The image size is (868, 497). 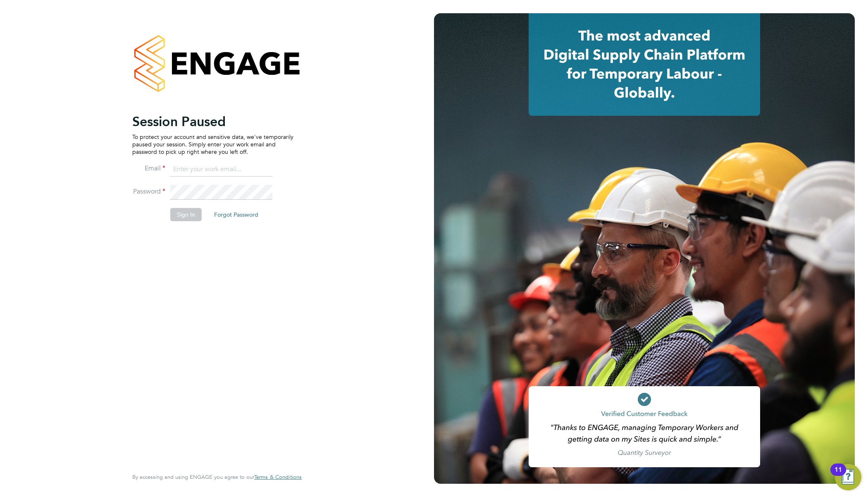 What do you see at coordinates (236, 215) in the screenshot?
I see `button: Forgot Password` at bounding box center [236, 215].